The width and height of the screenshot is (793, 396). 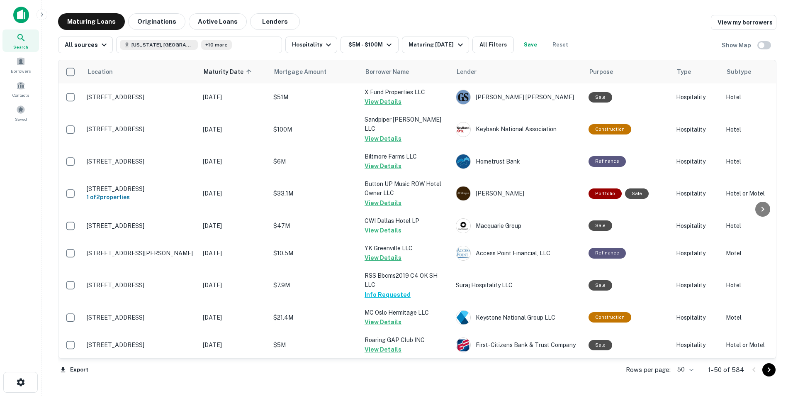 I want to click on h6: 1 of 2 properties, so click(x=141, y=197).